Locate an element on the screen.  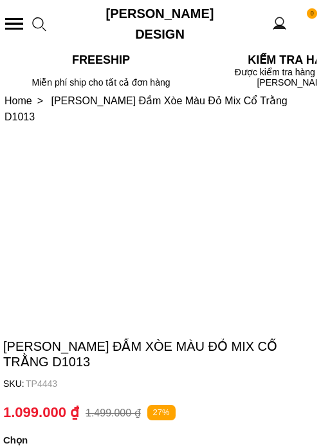
span: 0 is located at coordinates (312, 14).